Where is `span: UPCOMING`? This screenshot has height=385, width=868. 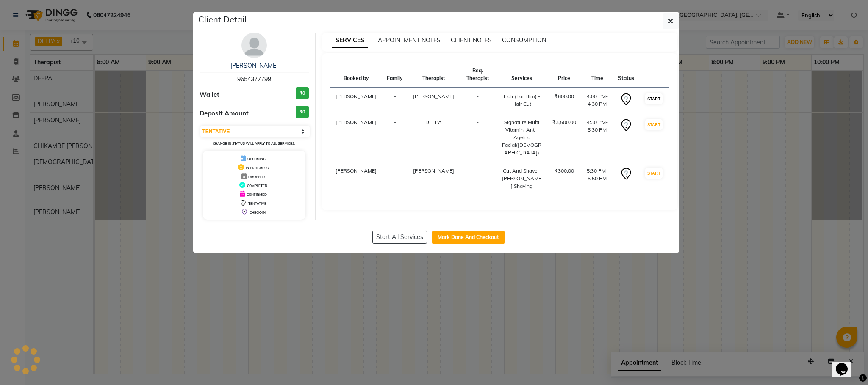 span: UPCOMING is located at coordinates (256, 159).